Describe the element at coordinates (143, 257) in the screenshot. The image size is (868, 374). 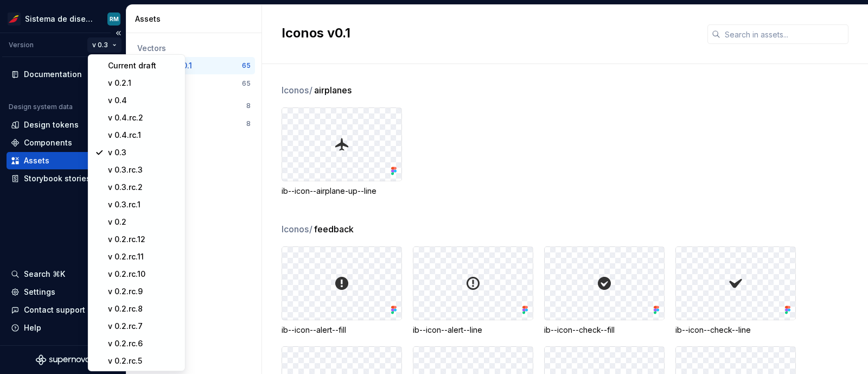
I see `div: v 0.2.rc.11` at that location.